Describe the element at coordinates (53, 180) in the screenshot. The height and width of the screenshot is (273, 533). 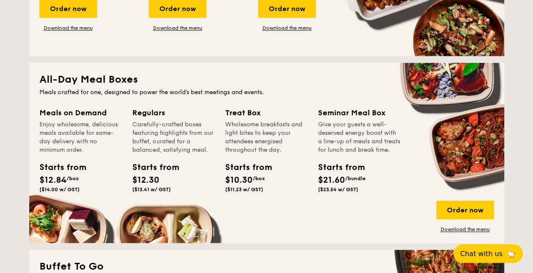
I see `span: $12.84` at that location.